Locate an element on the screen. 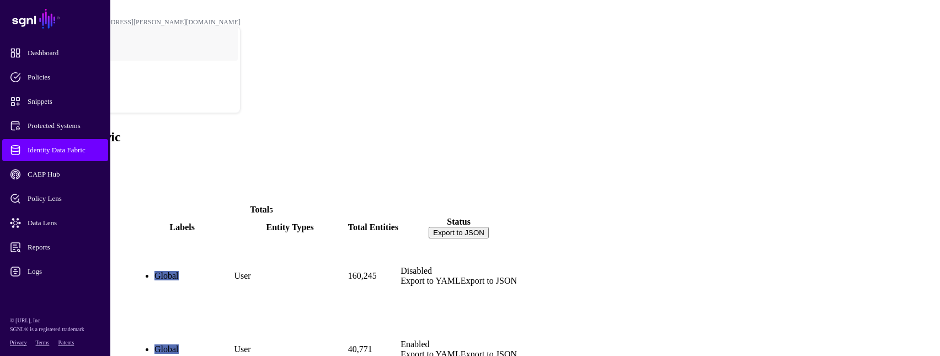 The width and height of the screenshot is (940, 356). span: Identity Data Fabric is located at coordinates (64, 150).